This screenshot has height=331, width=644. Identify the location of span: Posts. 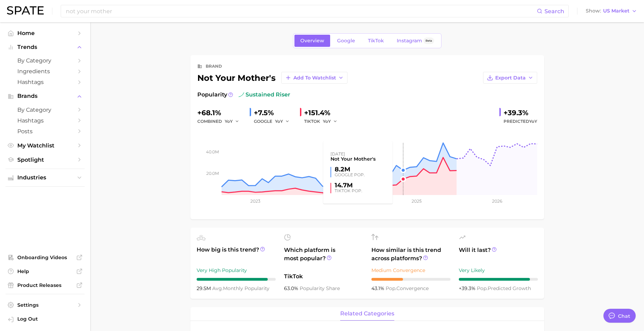
(45, 131).